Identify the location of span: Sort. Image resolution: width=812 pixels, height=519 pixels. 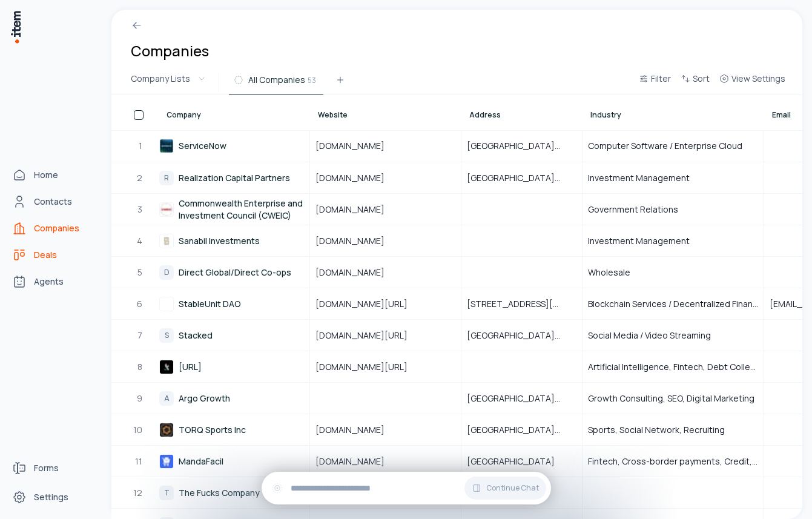
(701, 79).